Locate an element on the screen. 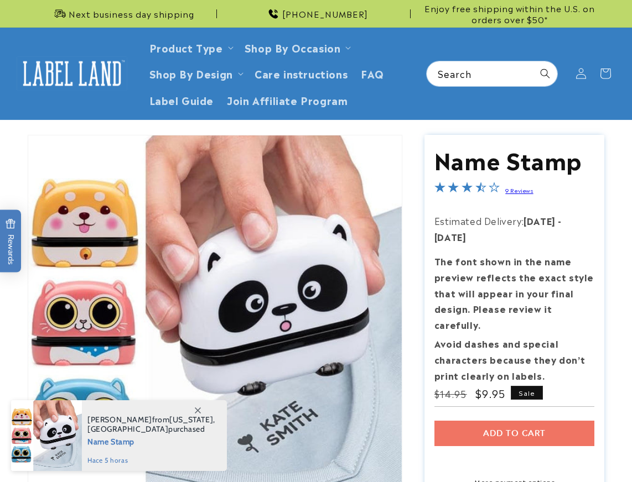 Image resolution: width=632 pixels, height=482 pixels. a: Label Guide is located at coordinates (181, 100).